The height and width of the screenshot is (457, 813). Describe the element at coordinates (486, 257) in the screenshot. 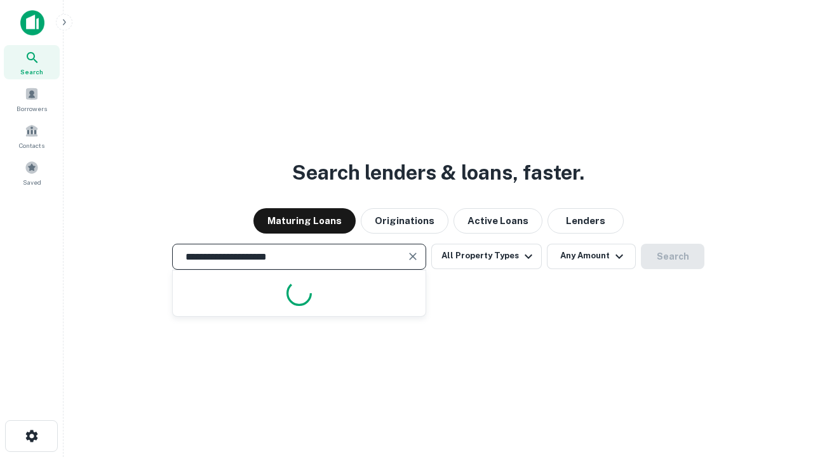

I see `button: All Property Types` at that location.